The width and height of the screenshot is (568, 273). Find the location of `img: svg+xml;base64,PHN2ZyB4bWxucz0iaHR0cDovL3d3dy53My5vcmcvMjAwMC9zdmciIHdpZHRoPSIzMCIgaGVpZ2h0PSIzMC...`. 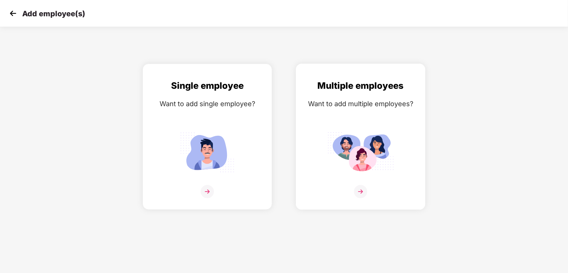

img: svg+xml;base64,PHN2ZyB4bWxucz0iaHR0cDovL3d3dy53My5vcmcvMjAwMC9zdmciIHdpZHRoPSIzMCIgaGVpZ2h0PSIzMC... is located at coordinates (13, 13).